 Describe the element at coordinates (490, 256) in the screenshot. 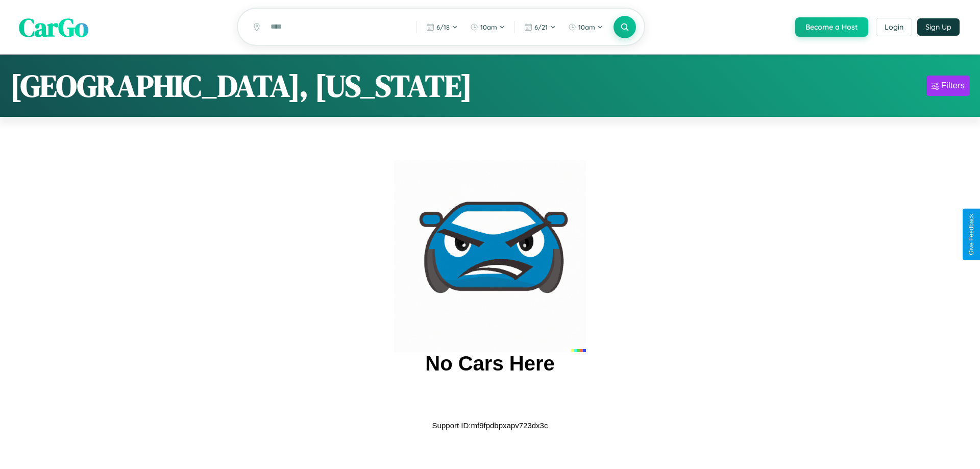

I see `img: car` at that location.